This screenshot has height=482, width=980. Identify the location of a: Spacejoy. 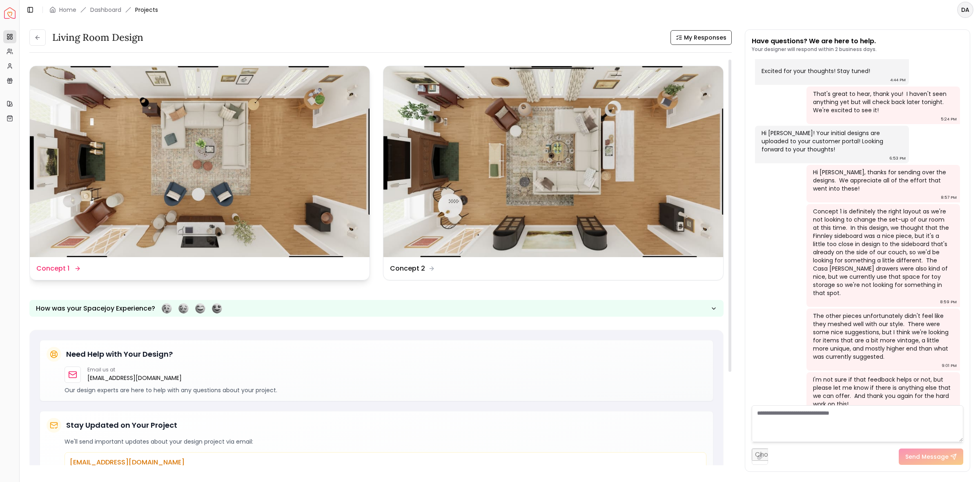
(10, 13).